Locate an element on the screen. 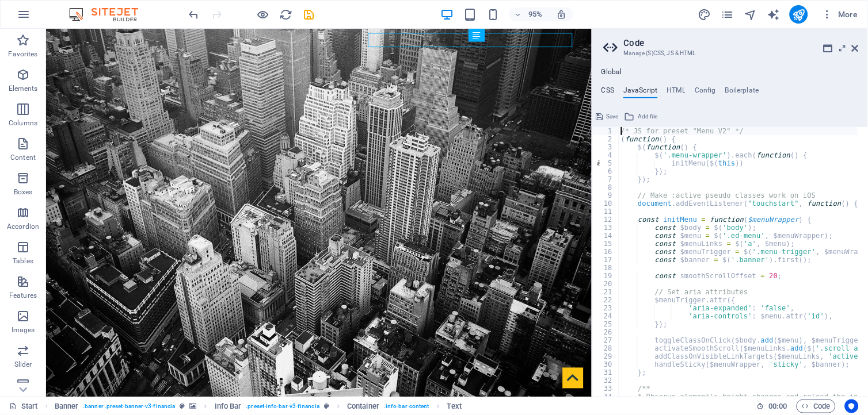  div: 15 is located at coordinates (606, 244).